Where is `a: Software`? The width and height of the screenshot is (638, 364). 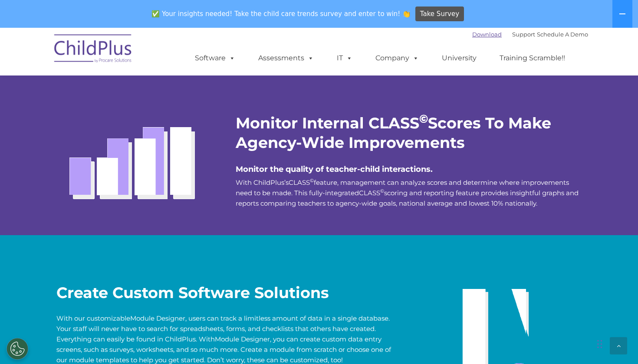 a: Software is located at coordinates (215, 58).